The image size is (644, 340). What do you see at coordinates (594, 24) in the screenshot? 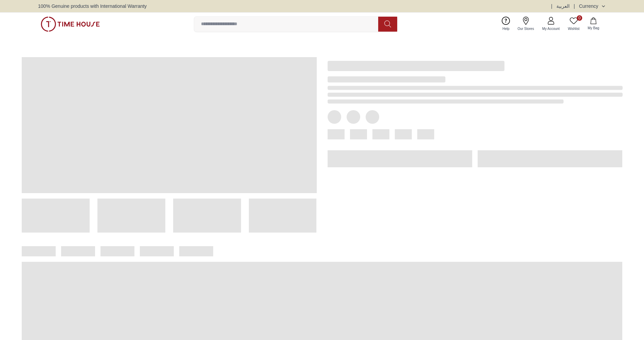
I see `button: My Bag` at bounding box center [594, 24].